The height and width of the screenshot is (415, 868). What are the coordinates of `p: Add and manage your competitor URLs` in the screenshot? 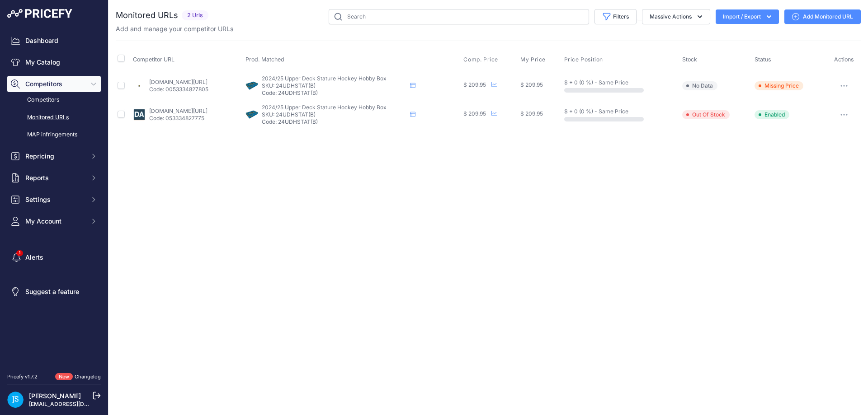 It's located at (175, 29).